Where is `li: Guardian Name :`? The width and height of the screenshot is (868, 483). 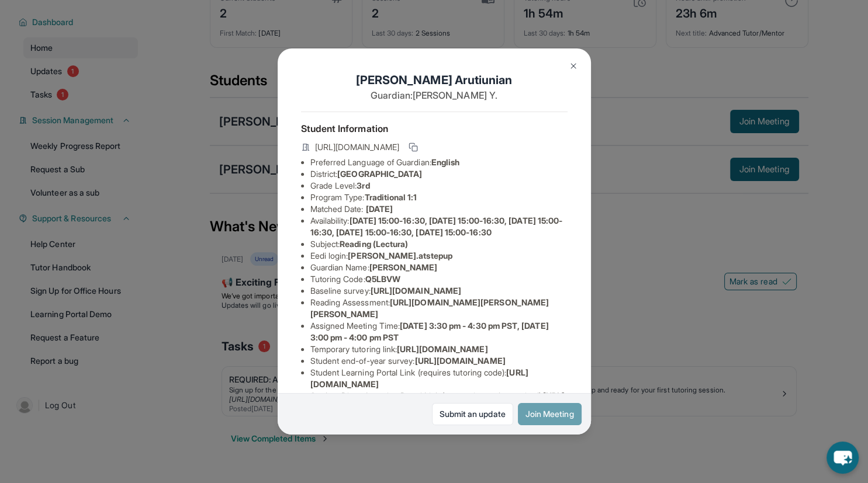
li: Guardian Name : is located at coordinates (439, 268).